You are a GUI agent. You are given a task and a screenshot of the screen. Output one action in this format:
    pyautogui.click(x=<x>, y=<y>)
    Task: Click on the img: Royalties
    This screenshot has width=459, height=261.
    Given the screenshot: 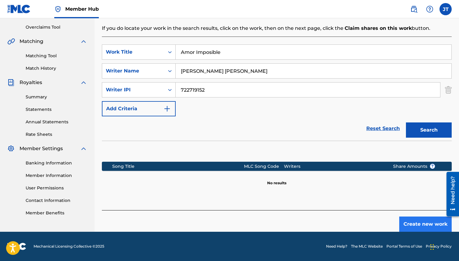 What is the action you would take?
    pyautogui.click(x=11, y=83)
    